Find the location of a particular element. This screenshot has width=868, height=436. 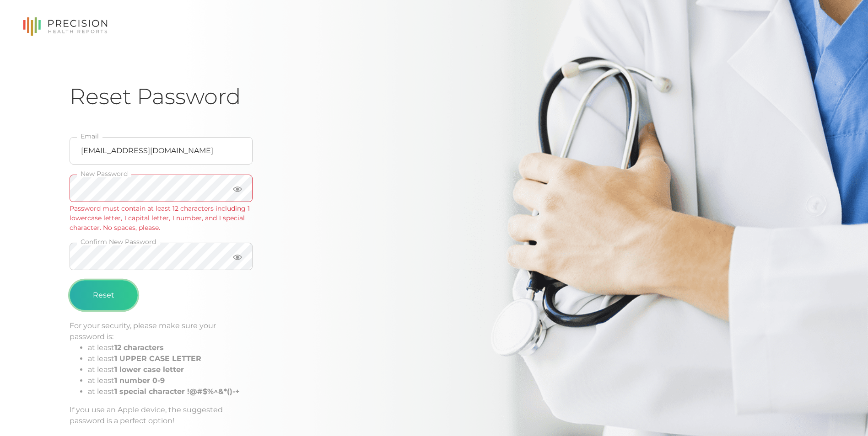

input: Email is located at coordinates (161, 151).